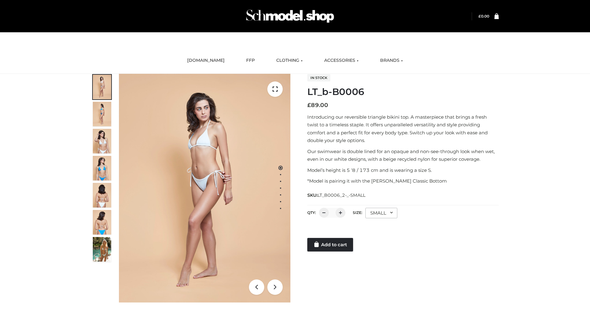 The image size is (590, 332). I want to click on div: SMALL, so click(382, 213).